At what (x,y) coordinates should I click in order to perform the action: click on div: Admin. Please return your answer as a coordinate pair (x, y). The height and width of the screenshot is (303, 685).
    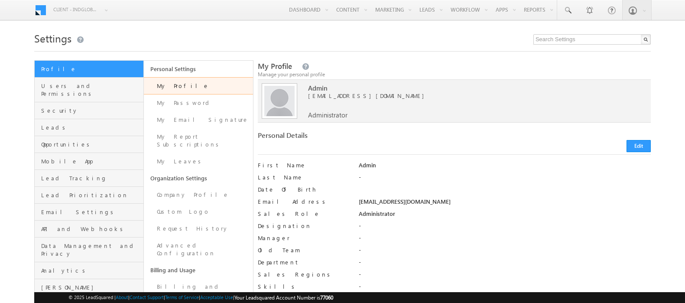
    Looking at the image, I should click on (505, 167).